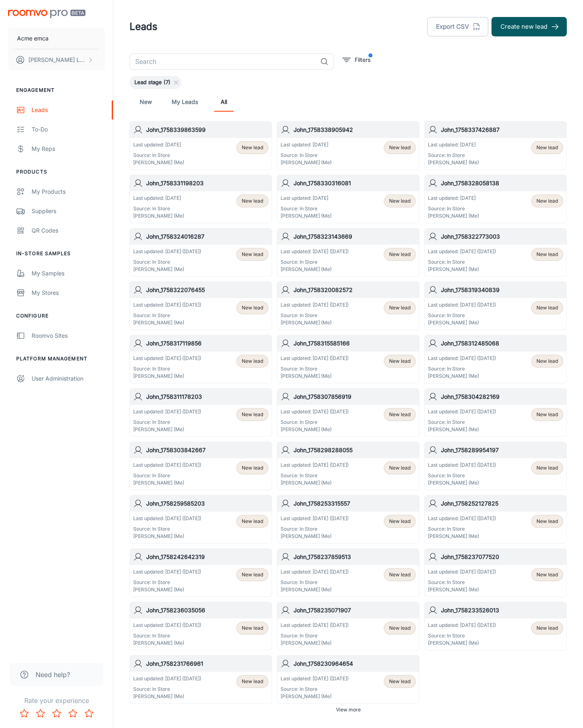 This screenshot has height=728, width=583. I want to click on a: My Leads, so click(185, 102).